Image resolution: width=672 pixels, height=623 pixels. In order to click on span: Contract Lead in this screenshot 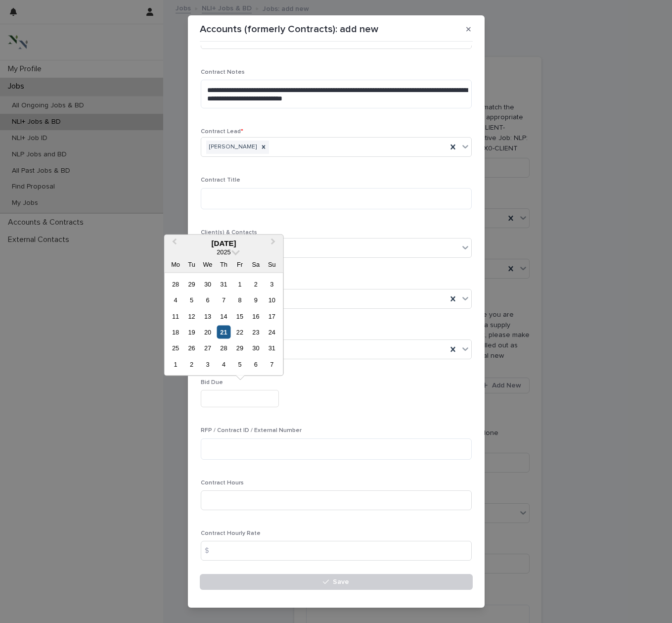, I will do `click(222, 132)`.